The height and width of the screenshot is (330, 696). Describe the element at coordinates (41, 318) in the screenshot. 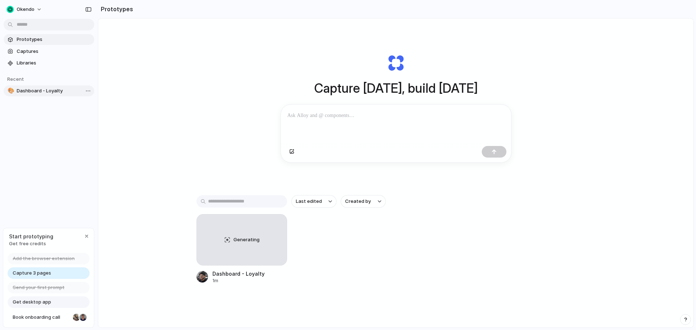

I see `span: Book onboarding call` at that location.